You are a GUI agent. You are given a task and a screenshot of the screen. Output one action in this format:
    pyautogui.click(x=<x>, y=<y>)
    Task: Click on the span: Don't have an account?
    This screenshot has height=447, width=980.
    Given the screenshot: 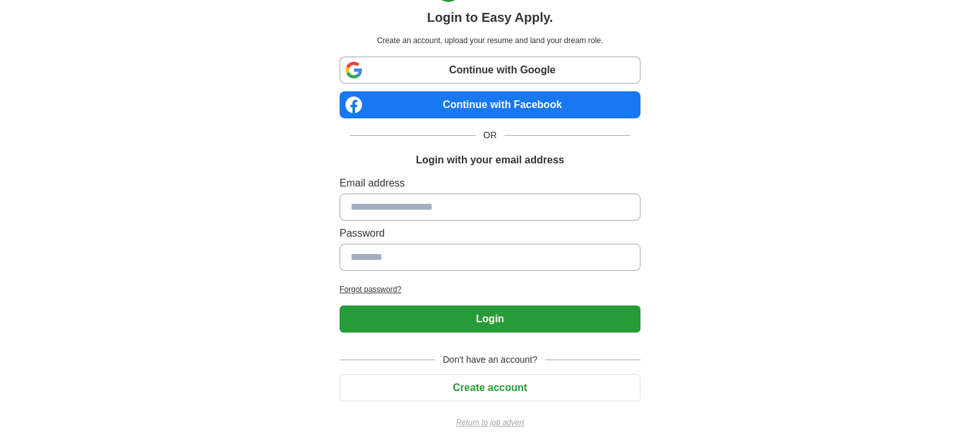 What is the action you would take?
    pyautogui.click(x=490, y=360)
    